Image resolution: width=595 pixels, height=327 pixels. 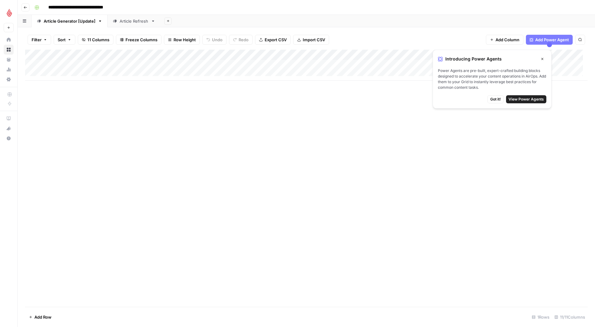 What do you see at coordinates (244, 40) in the screenshot?
I see `span: Redo` at bounding box center [244, 40].